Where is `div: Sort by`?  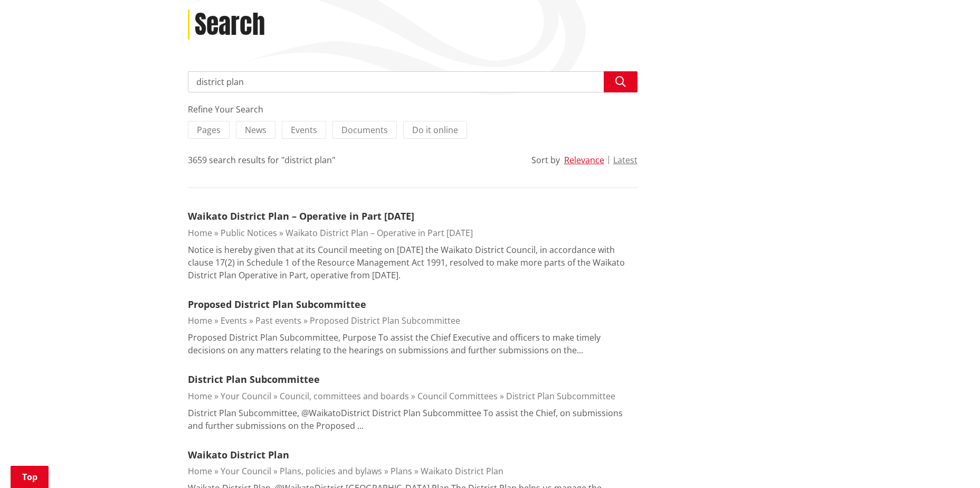
div: Sort by is located at coordinates (546, 160).